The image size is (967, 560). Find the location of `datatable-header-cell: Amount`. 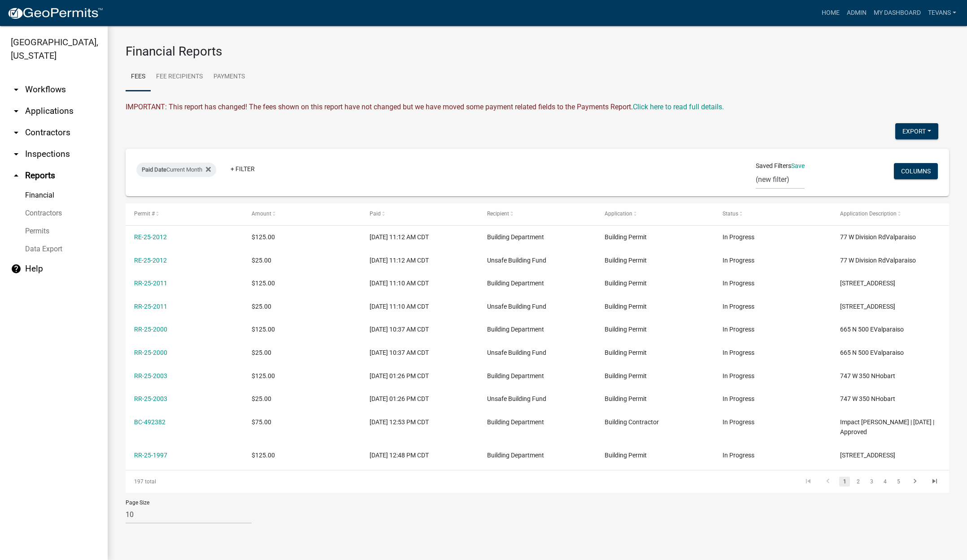

datatable-header-cell: Amount is located at coordinates (302, 214).